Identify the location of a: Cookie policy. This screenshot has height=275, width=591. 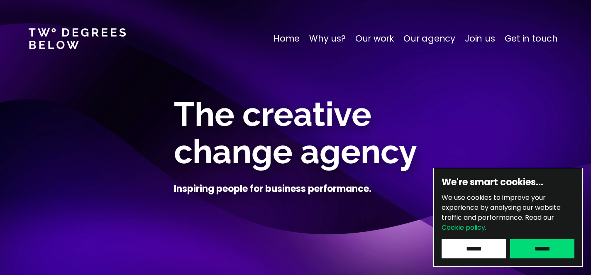
(464, 227).